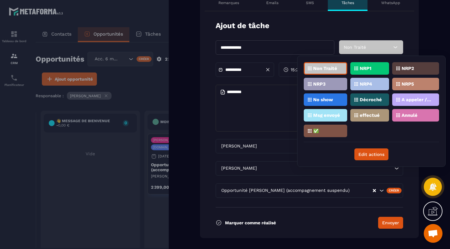 The width and height of the screenshot is (450, 249). I want to click on button: Edit actions, so click(371, 154).